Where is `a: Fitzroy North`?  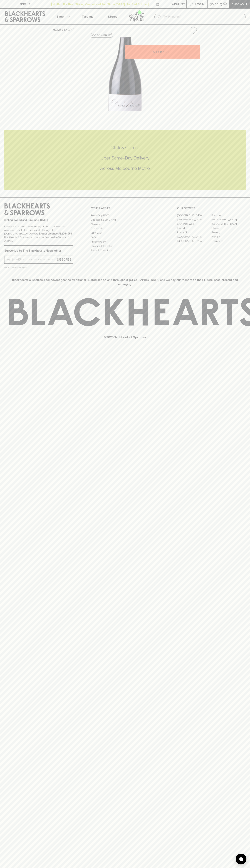
a: Fitzroy North is located at coordinates (194, 233).